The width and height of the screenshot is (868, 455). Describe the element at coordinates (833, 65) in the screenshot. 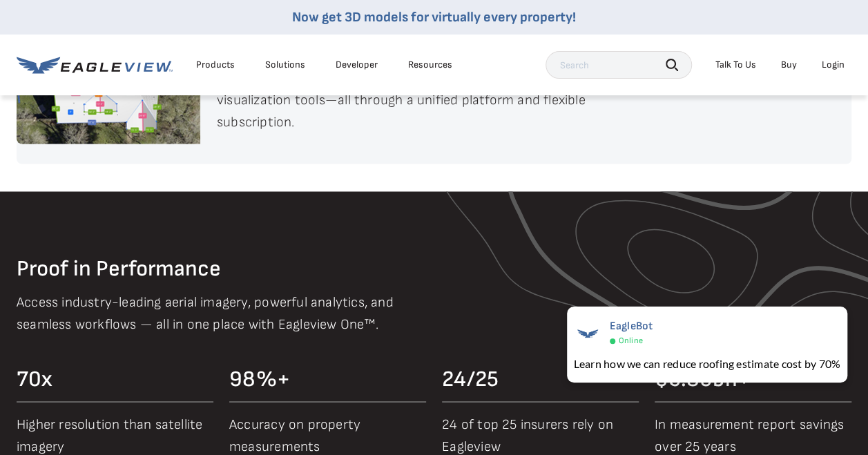

I see `div: Login` at that location.